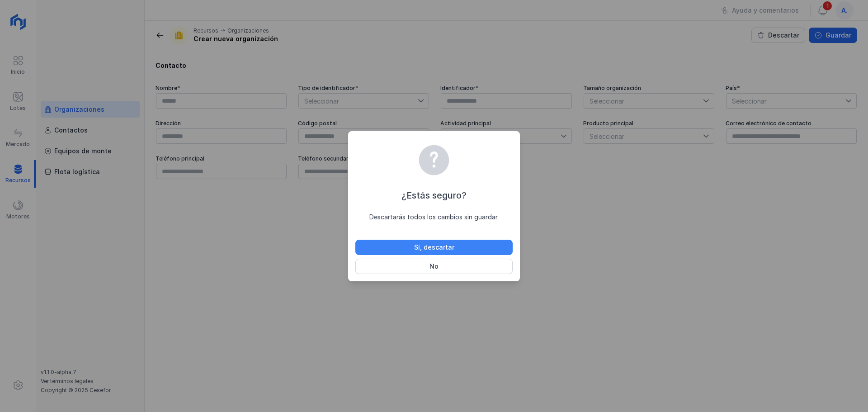 The height and width of the screenshot is (412, 868). What do you see at coordinates (434, 195) in the screenshot?
I see `div: ¿Estás seguro?` at bounding box center [434, 195].